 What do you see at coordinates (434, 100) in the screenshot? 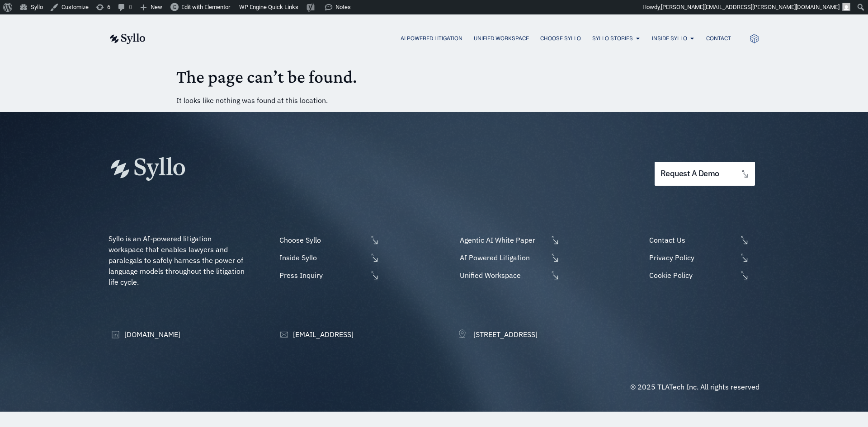
I see `p: It looks like nothing was found at this location.` at bounding box center [434, 100].